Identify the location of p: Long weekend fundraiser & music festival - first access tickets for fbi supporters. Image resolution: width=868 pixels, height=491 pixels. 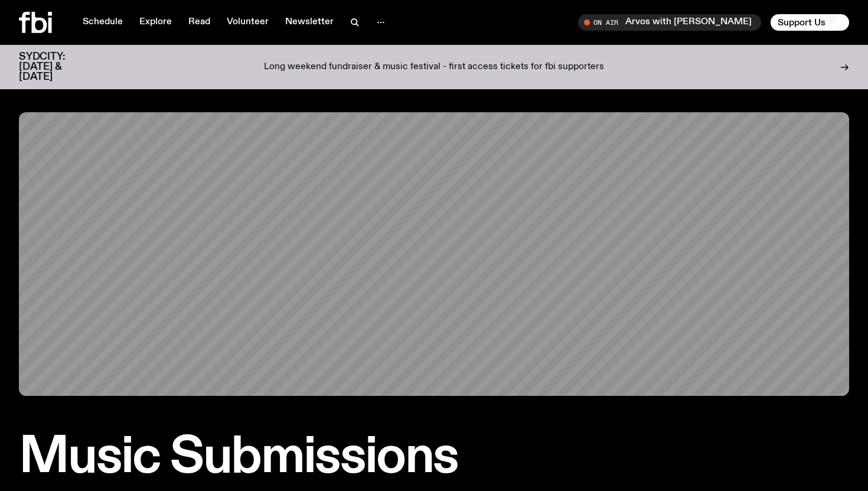
(434, 68).